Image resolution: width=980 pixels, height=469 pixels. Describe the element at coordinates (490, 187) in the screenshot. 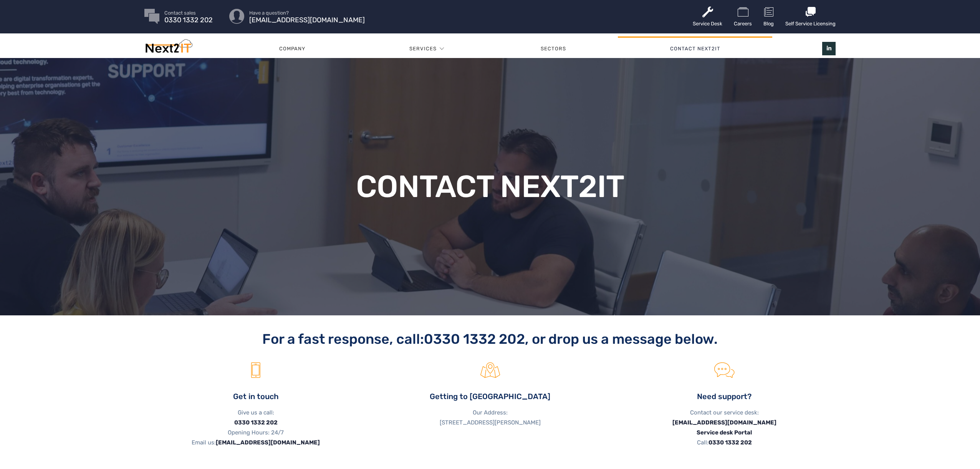

I see `h1: Contact Next2IT` at that location.